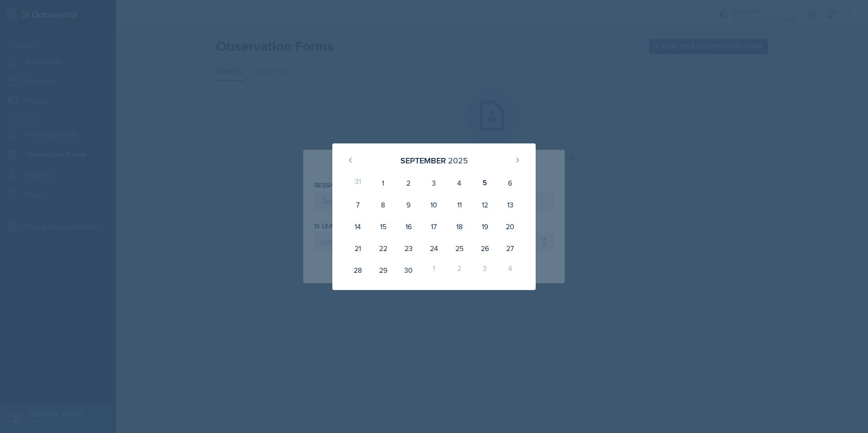 Image resolution: width=868 pixels, height=433 pixels. I want to click on div: 23, so click(409, 248).